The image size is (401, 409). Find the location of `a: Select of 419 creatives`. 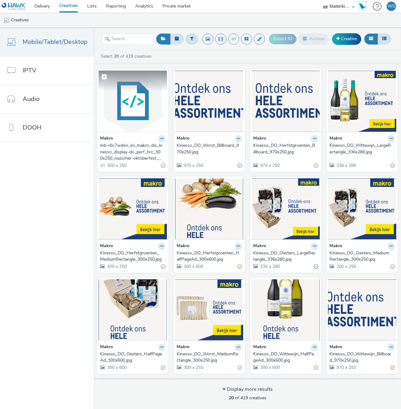

a: Select of 419 creatives is located at coordinates (127, 56).